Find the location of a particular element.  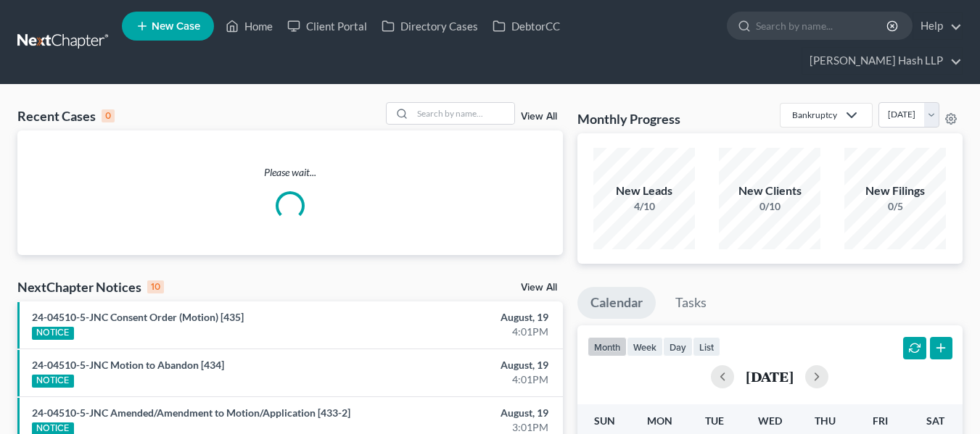

span: Thu is located at coordinates (824, 420).